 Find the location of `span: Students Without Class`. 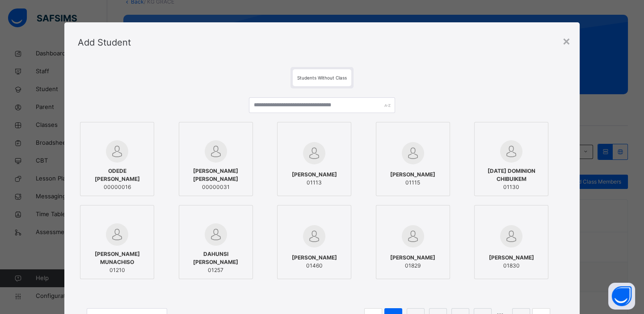

span: Students Without Class is located at coordinates (322, 78).